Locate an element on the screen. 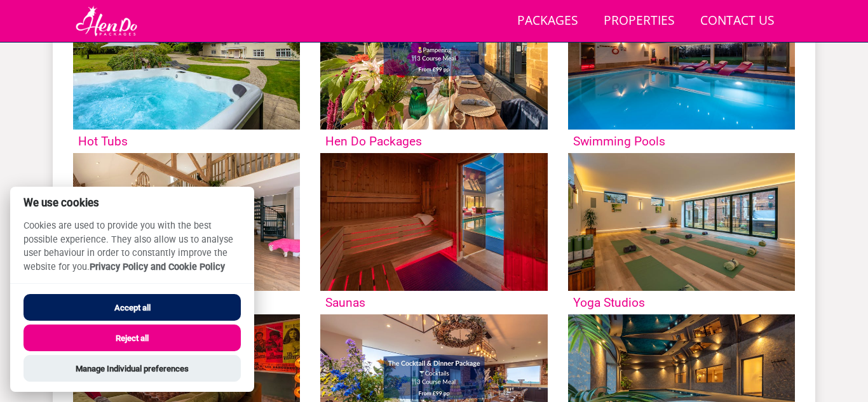 This screenshot has width=868, height=402. a: 'Games Room' - Large Group Accommodation Holiday Ideas Games Room is located at coordinates (187, 234).